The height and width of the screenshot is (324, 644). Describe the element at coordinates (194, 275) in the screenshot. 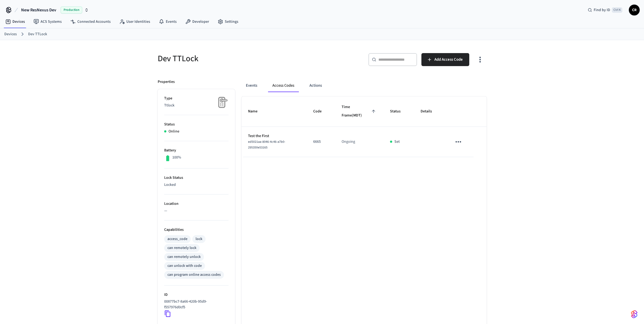

I see `div: can program online access codes` at that location.